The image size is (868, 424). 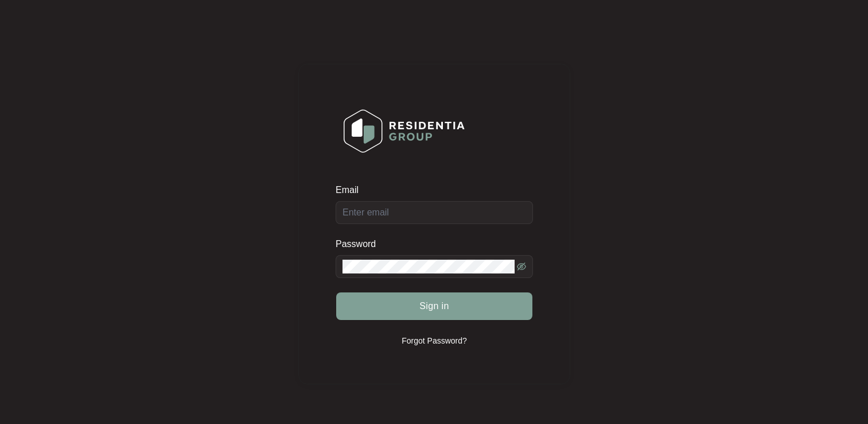 I want to click on input: Password, so click(x=429, y=267).